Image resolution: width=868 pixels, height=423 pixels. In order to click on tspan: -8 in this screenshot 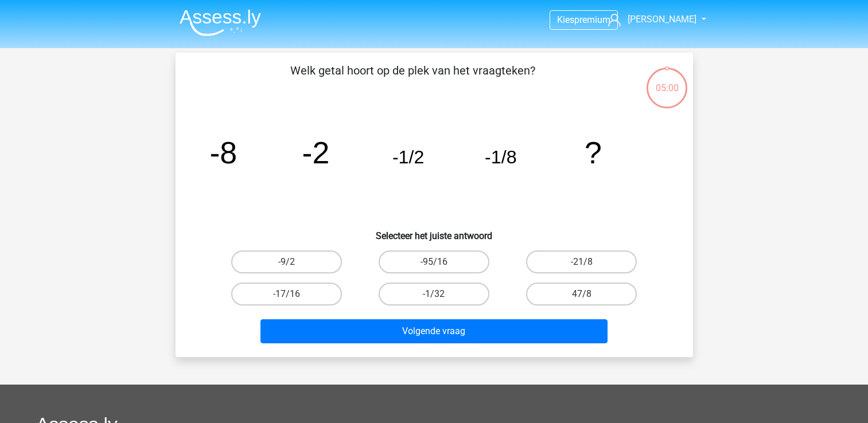, I will do `click(223, 152)`.